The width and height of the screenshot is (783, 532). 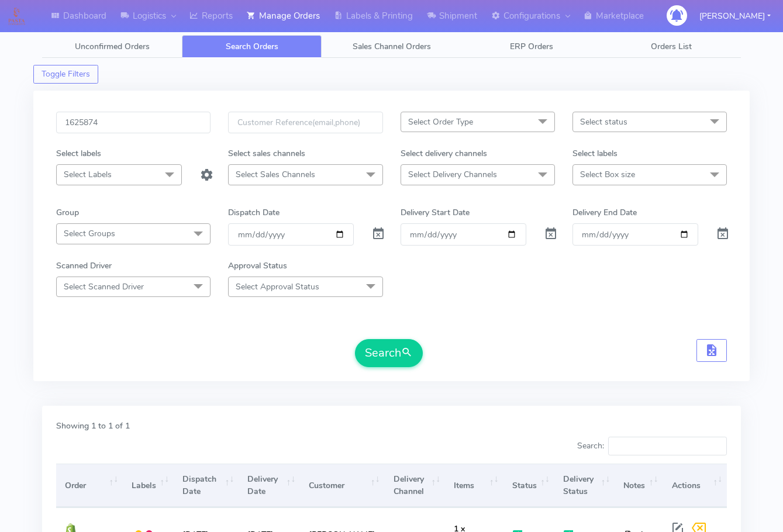 What do you see at coordinates (529, 485) in the screenshot?
I see `th: Status: activate to sort column ascending` at bounding box center [529, 485].